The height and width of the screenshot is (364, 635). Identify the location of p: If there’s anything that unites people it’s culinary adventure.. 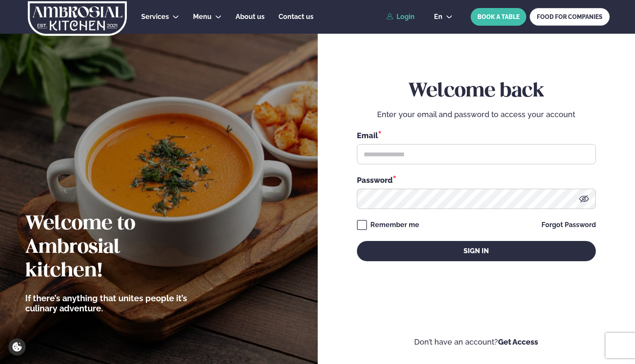
(112, 303).